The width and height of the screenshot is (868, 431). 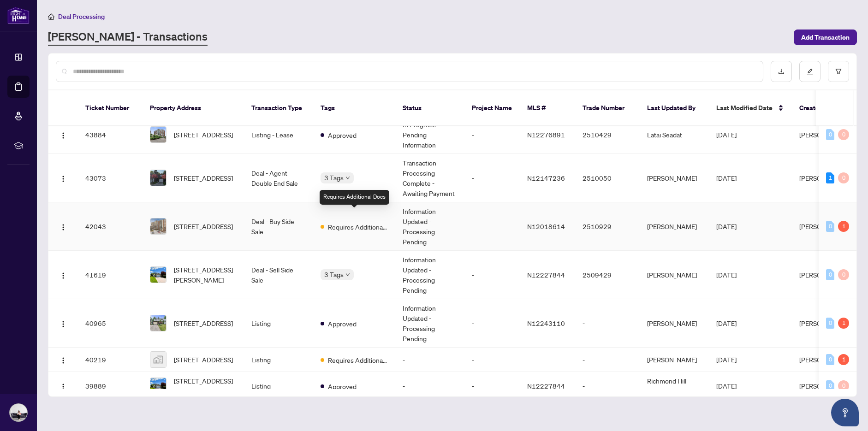 What do you see at coordinates (810, 71) in the screenshot?
I see `span: edit` at bounding box center [810, 71].